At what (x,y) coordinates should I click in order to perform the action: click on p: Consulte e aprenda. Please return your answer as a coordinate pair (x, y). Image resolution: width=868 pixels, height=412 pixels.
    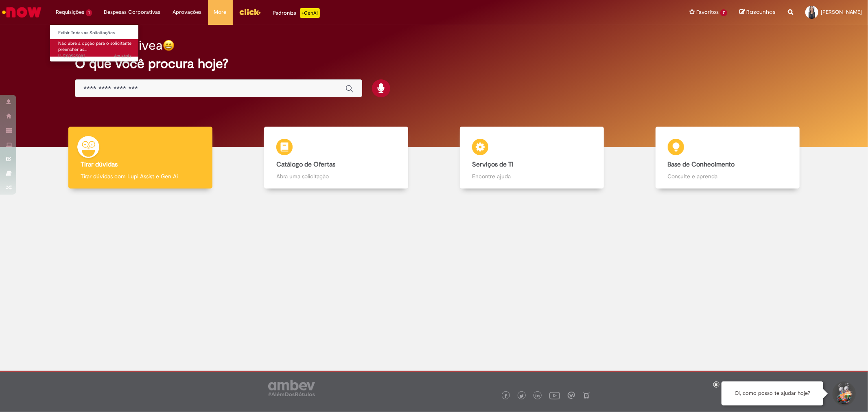
    Looking at the image, I should click on (728, 176).